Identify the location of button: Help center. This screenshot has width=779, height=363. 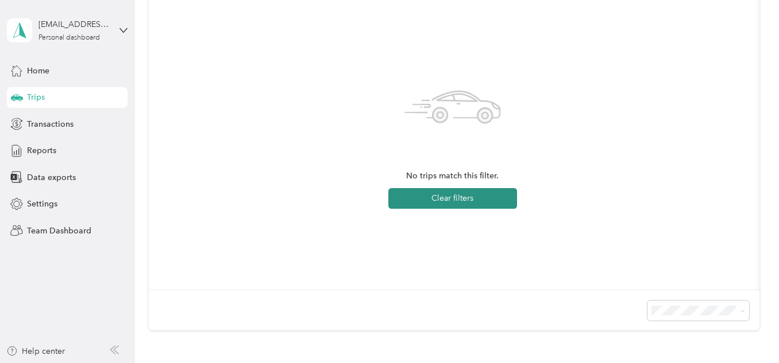
(36, 351).